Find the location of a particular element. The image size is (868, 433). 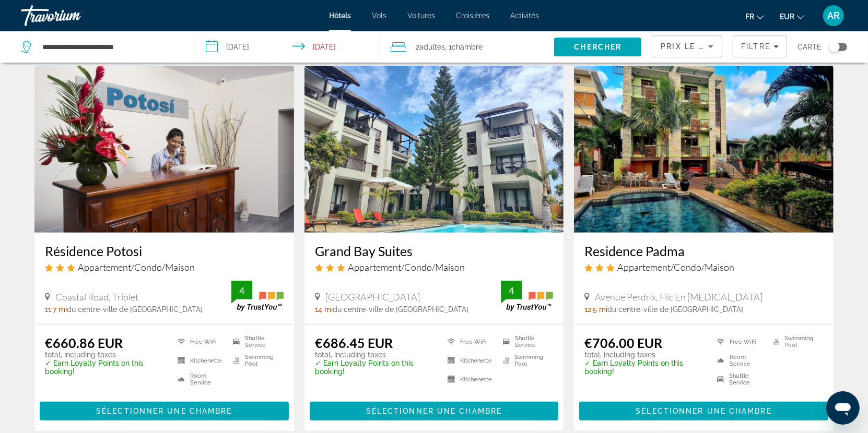

ins: €686.45 EUR is located at coordinates (354, 343).